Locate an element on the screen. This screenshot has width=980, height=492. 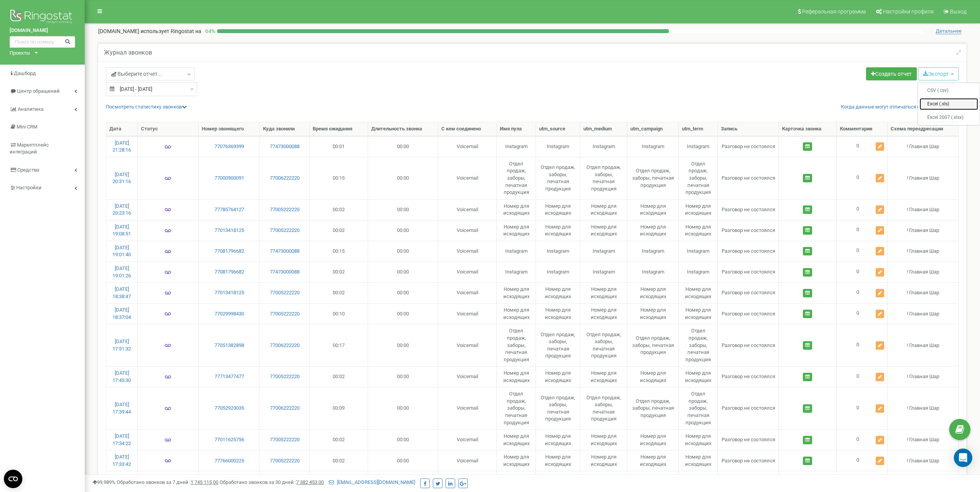
th: utm_medium is located at coordinates (604, 129).